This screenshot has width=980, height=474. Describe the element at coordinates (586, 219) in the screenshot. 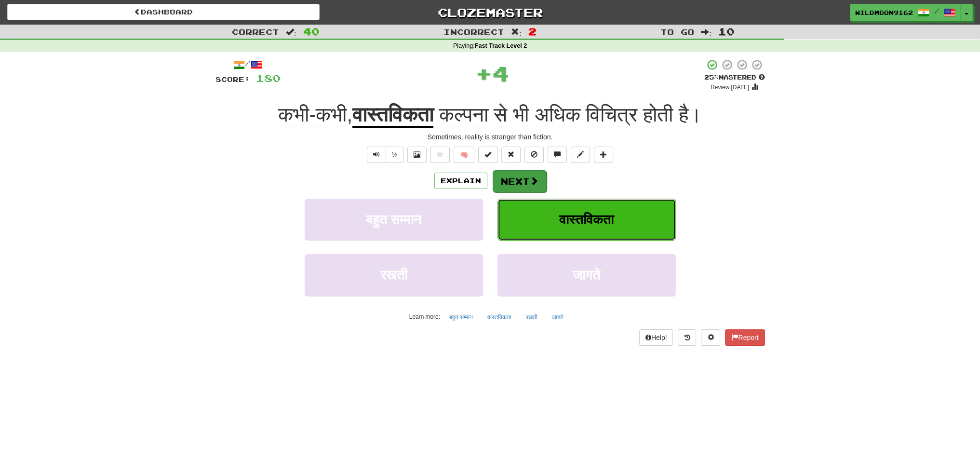

I see `span: वास्तविकता` at that location.